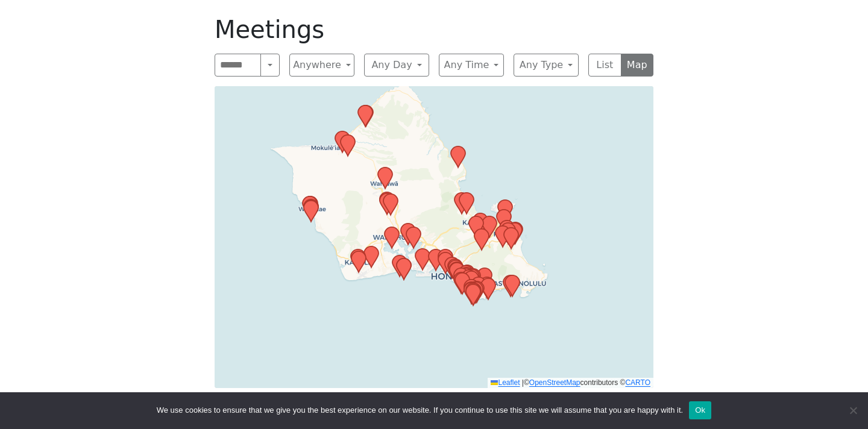 The width and height of the screenshot is (868, 429). What do you see at coordinates (270, 65) in the screenshot?
I see `button: Search` at bounding box center [270, 65].